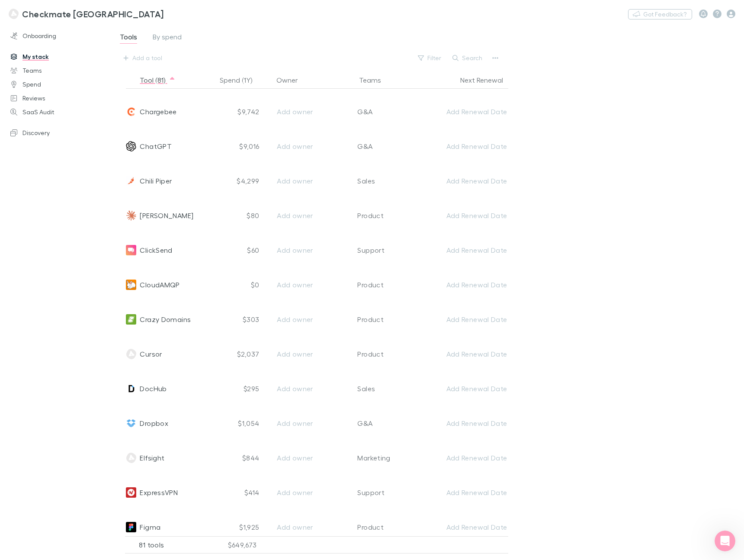  I want to click on div: $9,742, so click(240, 112).